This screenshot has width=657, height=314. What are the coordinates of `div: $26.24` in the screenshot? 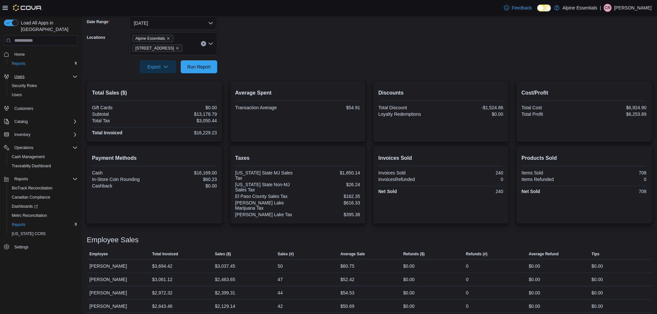 It's located at (330, 185).